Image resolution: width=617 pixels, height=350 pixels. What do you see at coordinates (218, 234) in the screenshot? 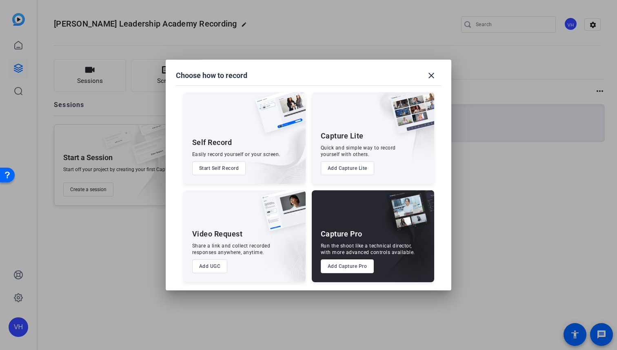
I see `div: Video Request` at bounding box center [218, 234].